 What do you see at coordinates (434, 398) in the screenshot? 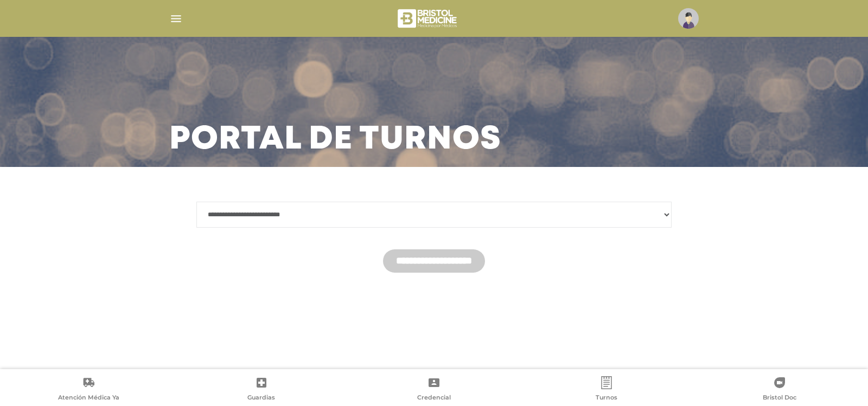
I see `span: Credencial` at bounding box center [434, 398].